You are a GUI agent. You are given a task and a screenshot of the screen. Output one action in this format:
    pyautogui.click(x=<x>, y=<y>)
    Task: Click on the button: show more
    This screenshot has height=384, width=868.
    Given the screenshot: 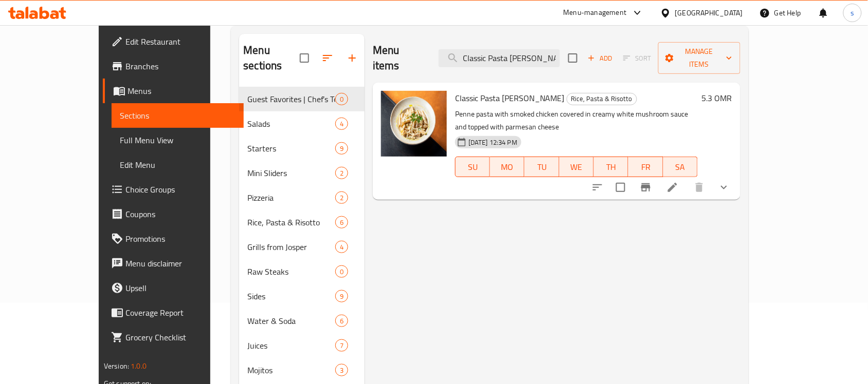 What is the action you would take?
    pyautogui.click(x=724, y=187)
    